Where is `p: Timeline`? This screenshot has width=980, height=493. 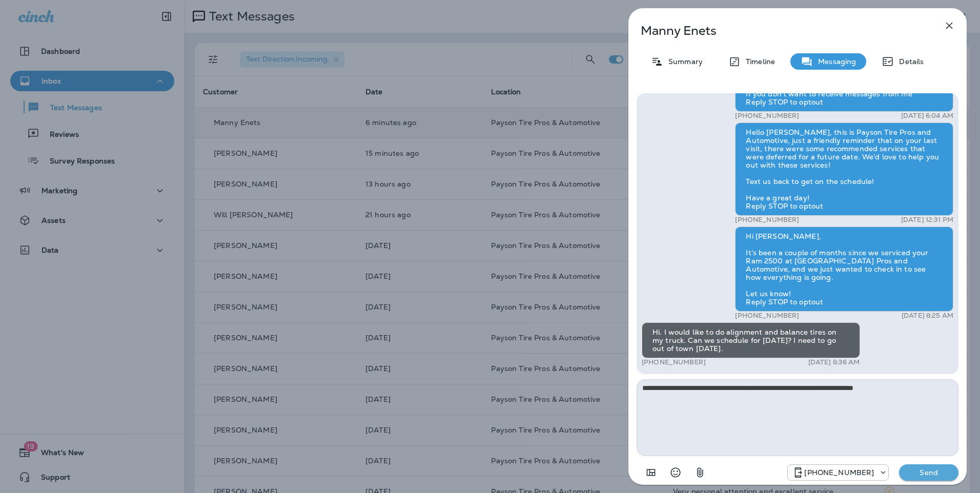
p: Timeline is located at coordinates (758, 61).